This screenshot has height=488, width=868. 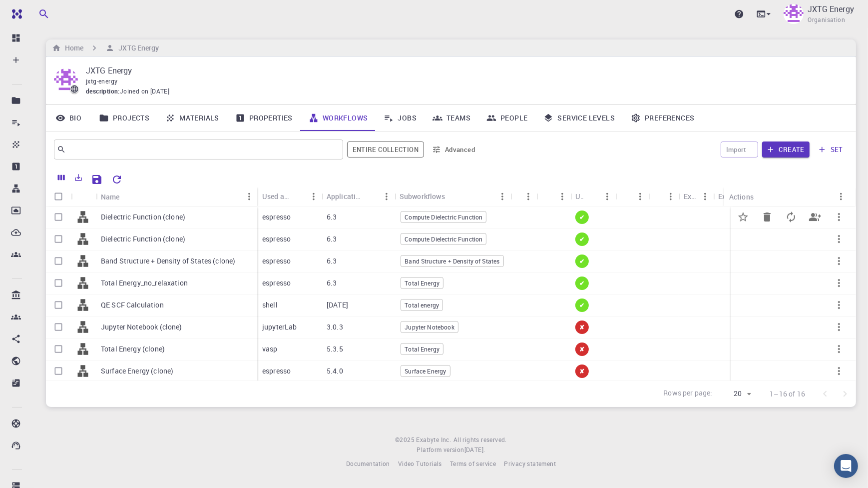 I want to click on a: Materials, so click(x=193, y=118).